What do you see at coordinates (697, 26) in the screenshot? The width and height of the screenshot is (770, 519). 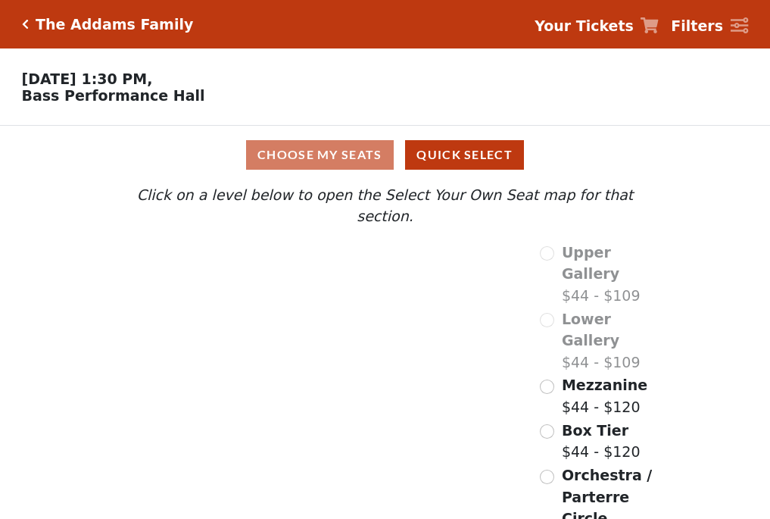 I see `strong: Filters` at bounding box center [697, 26].